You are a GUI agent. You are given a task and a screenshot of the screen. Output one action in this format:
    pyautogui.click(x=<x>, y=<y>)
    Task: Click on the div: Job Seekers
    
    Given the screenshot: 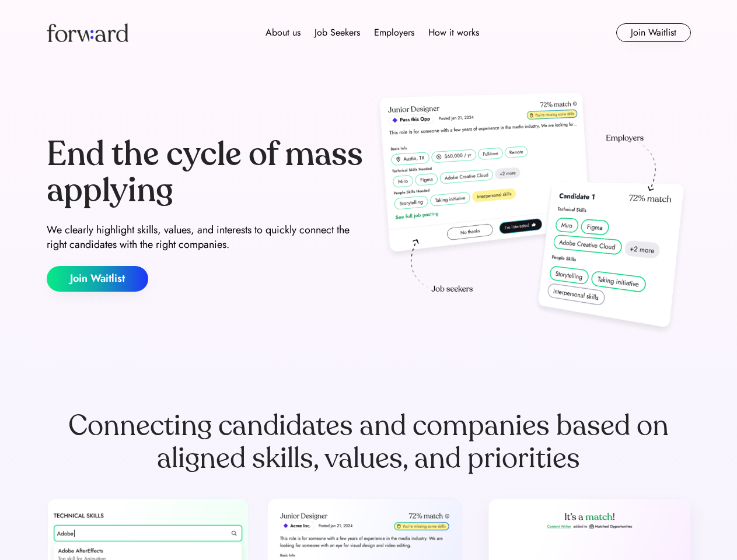 What is the action you would take?
    pyautogui.click(x=338, y=33)
    